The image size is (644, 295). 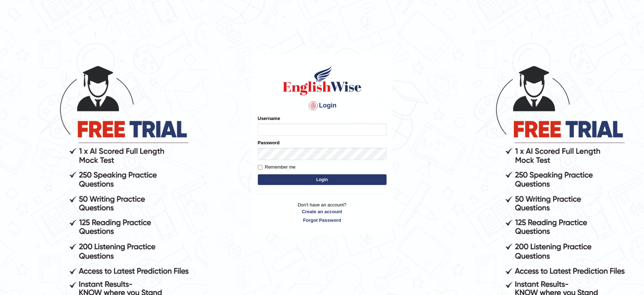 I want to click on input: Remember me, so click(x=260, y=167).